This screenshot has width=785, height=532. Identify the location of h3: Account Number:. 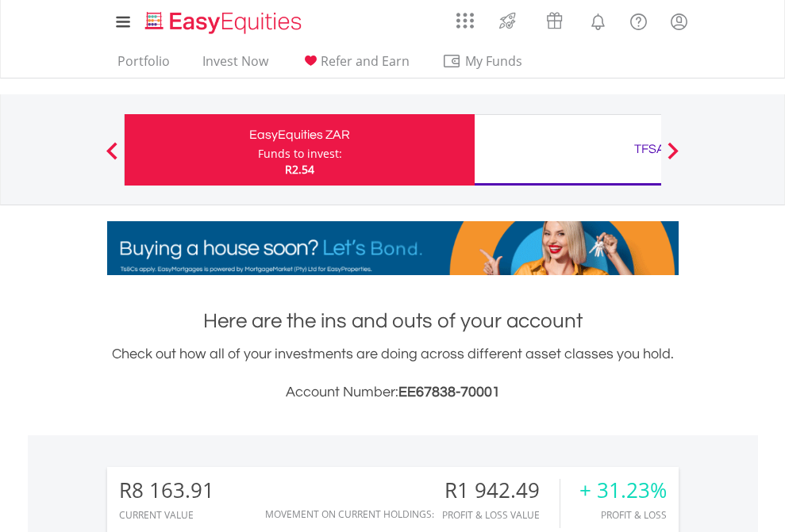
(393, 393).